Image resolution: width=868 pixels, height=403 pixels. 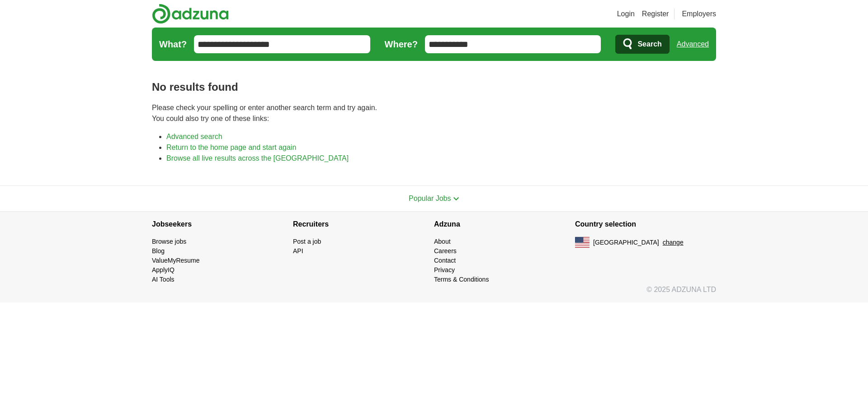 What do you see at coordinates (164, 270) in the screenshot?
I see `a: ApplyIQ` at bounding box center [164, 270].